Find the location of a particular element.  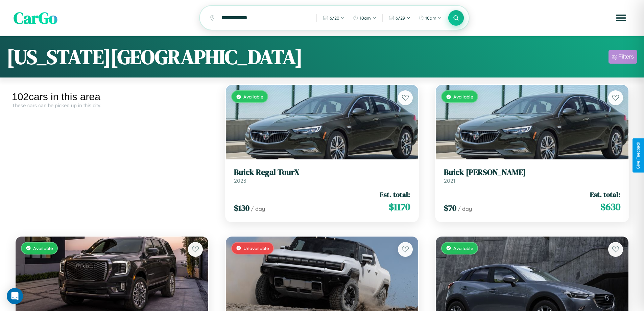

span: 2023 is located at coordinates (240, 181).